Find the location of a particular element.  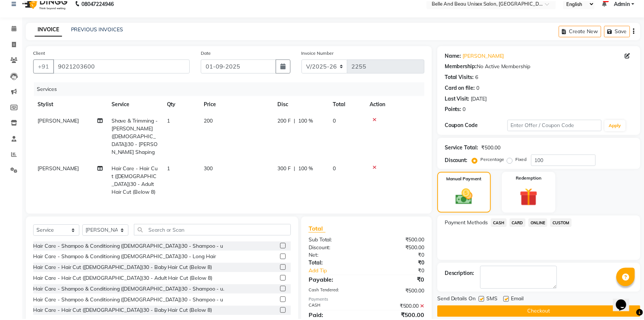

button: Apply is located at coordinates (619, 125).